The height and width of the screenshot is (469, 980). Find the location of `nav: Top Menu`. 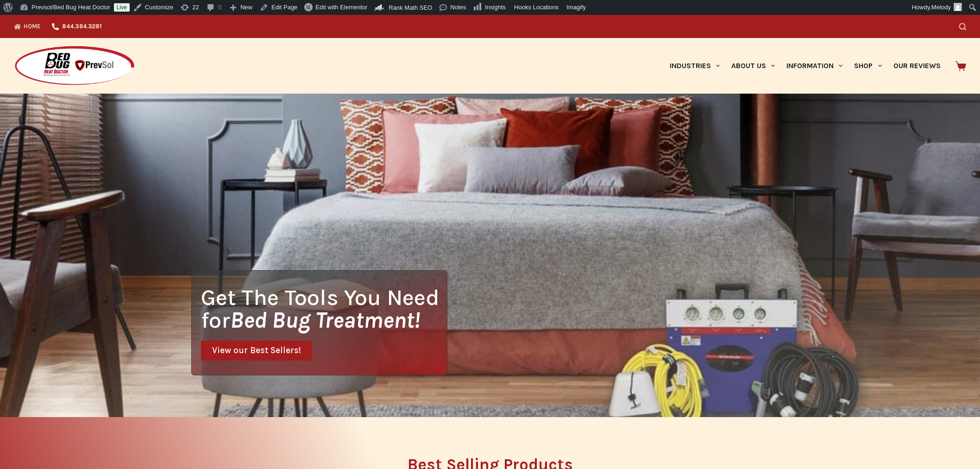

nav: Top Menu is located at coordinates (60, 26).